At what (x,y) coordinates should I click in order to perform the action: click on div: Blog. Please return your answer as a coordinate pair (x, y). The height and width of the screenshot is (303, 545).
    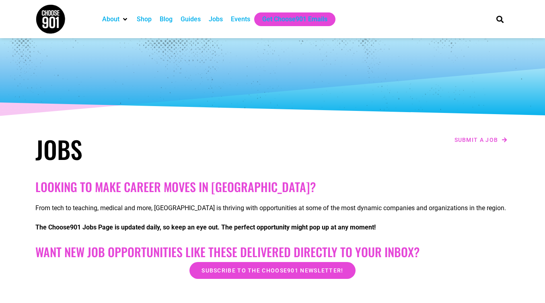
    Looking at the image, I should click on (166, 19).